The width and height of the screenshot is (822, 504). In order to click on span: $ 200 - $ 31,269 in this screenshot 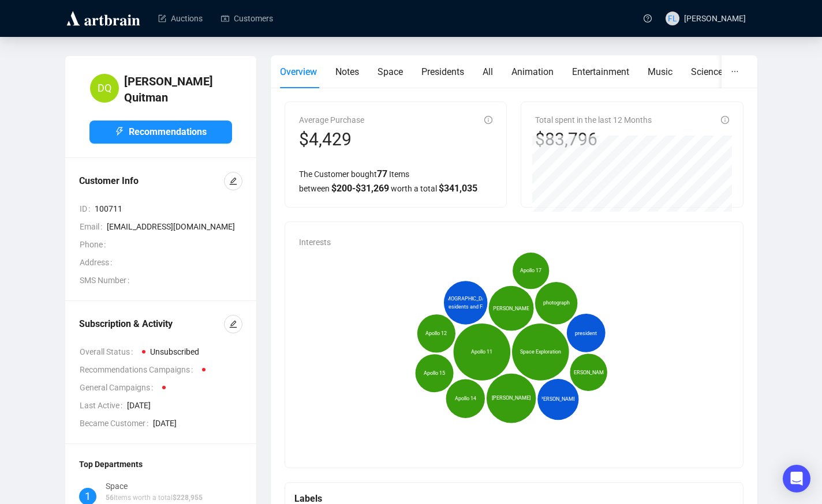, I will do `click(360, 188)`.